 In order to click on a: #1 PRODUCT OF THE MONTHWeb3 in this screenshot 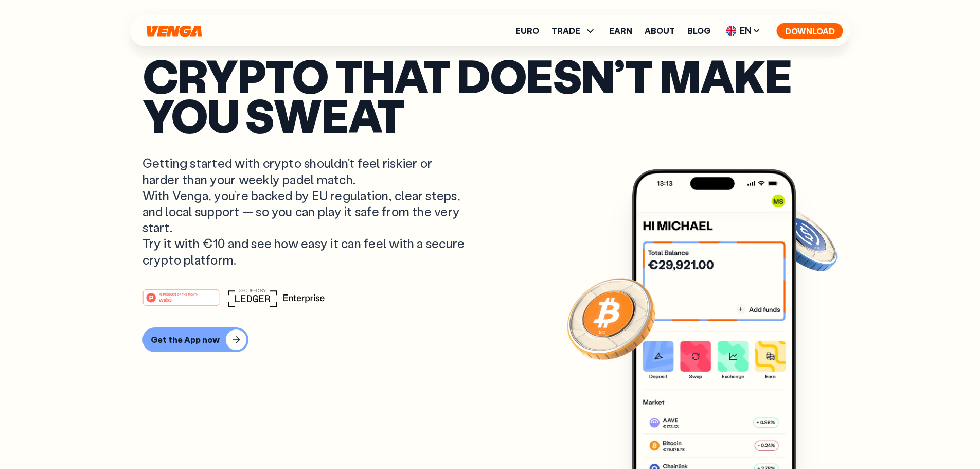, I will do `click(181, 302)`.